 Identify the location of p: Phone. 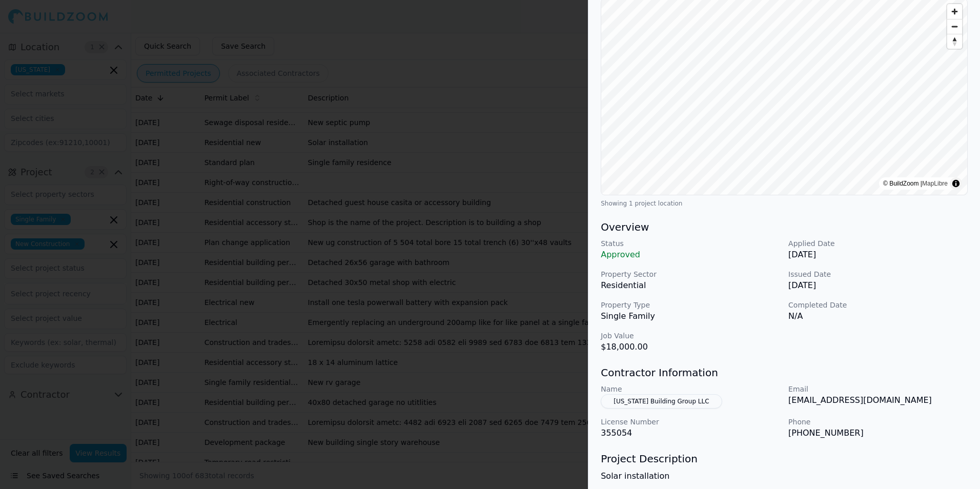
(878, 422).